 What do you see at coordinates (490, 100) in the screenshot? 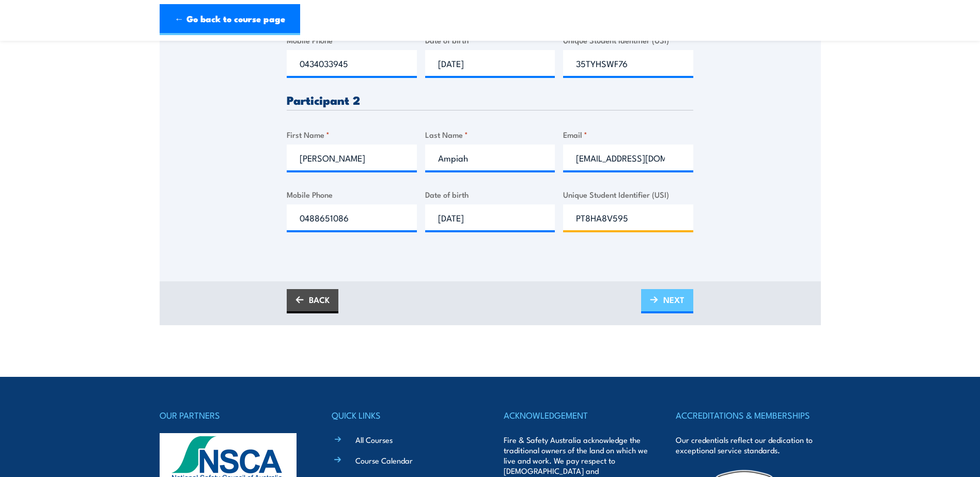
I see `h3: Participant 2` at bounding box center [490, 100].